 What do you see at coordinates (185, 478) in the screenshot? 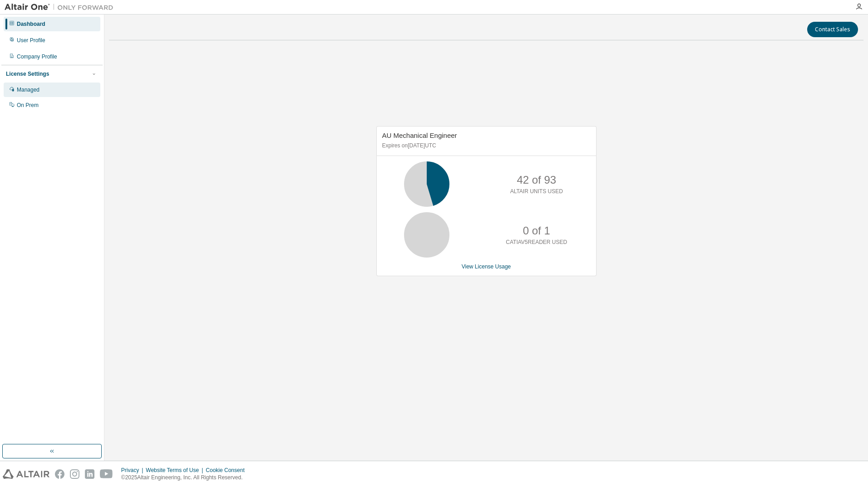
I see `p: © 2025 Altair Engineering, Inc. All Rights Reserved.` at bounding box center [185, 478].